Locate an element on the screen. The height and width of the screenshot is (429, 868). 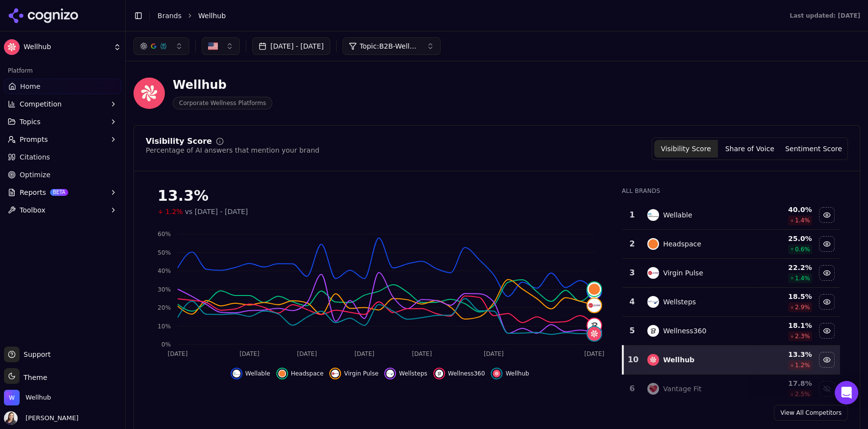
span: 2.5 % is located at coordinates (802, 394).